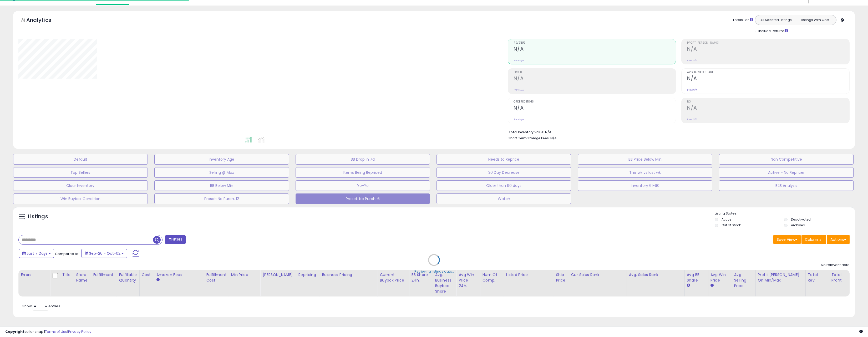 The height and width of the screenshot is (337, 868). Describe the element at coordinates (222, 159) in the screenshot. I see `button: Inventory Age` at that location.